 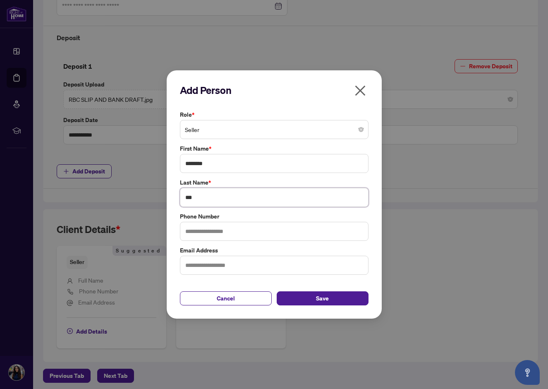 What do you see at coordinates (360, 91) in the screenshot?
I see `span: close` at bounding box center [360, 91].